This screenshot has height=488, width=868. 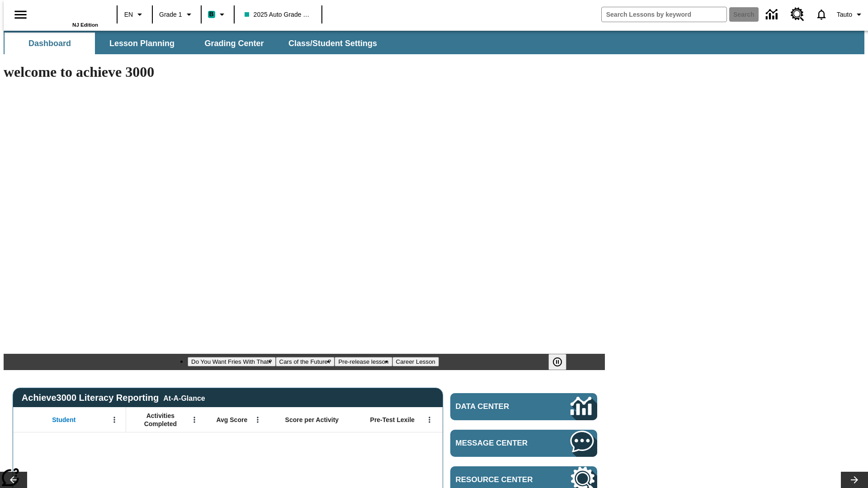 I want to click on span: Message Center, so click(x=500, y=444).